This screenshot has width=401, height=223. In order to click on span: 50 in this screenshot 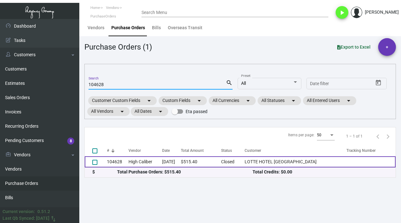, I will do `click(319, 135)`.